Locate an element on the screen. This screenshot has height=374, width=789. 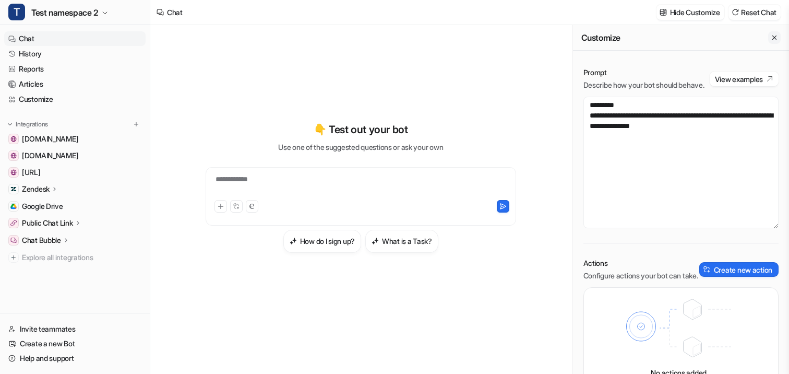
img: Chat Bubble is located at coordinates (14, 240).